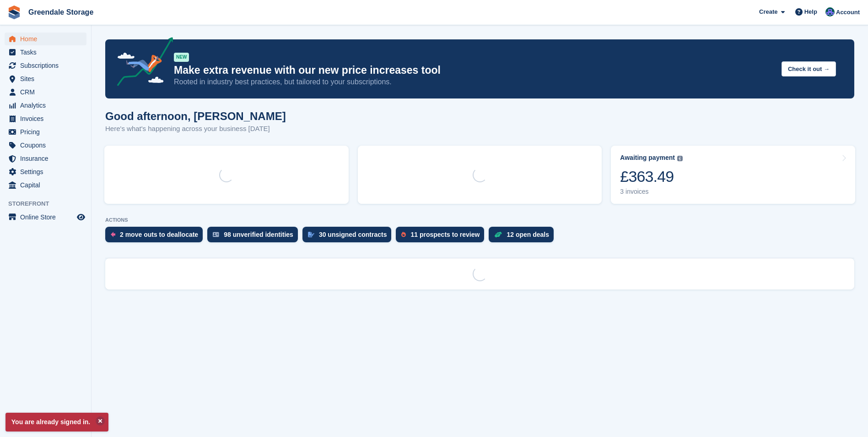 This screenshot has height=437, width=868. I want to click on img: icon-info-grey-7440780725fd019a000dd9b08b2336e03edf1995a4989e88bcd33f0948082b44.svg, so click(680, 159).